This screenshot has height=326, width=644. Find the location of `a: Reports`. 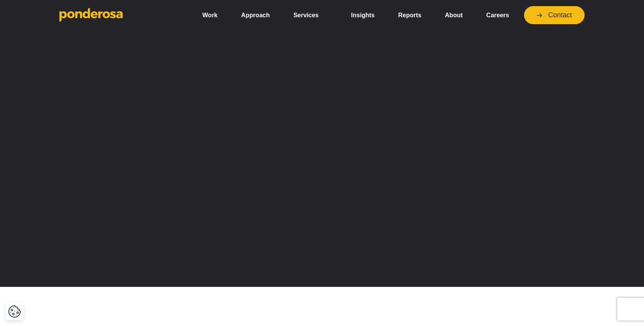

a: Reports is located at coordinates (410, 16).